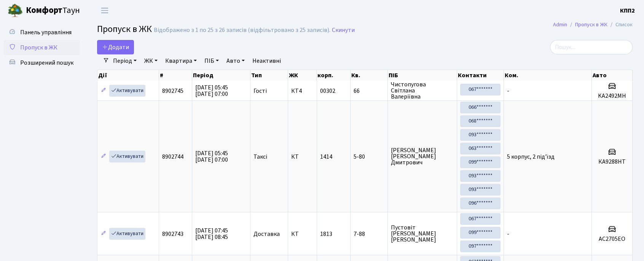  Describe the element at coordinates (369, 75) in the screenshot. I see `th: Кв.` at that location.